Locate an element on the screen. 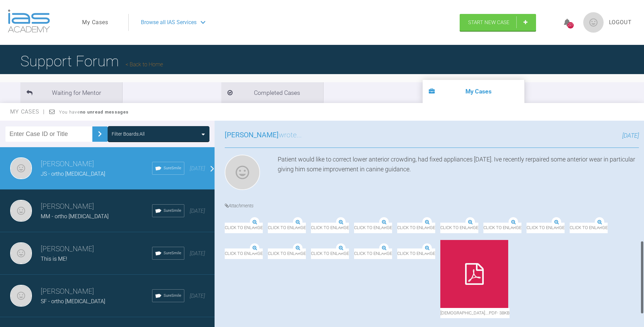 This screenshot has width=644, height=327. div: 227 is located at coordinates (570, 25).